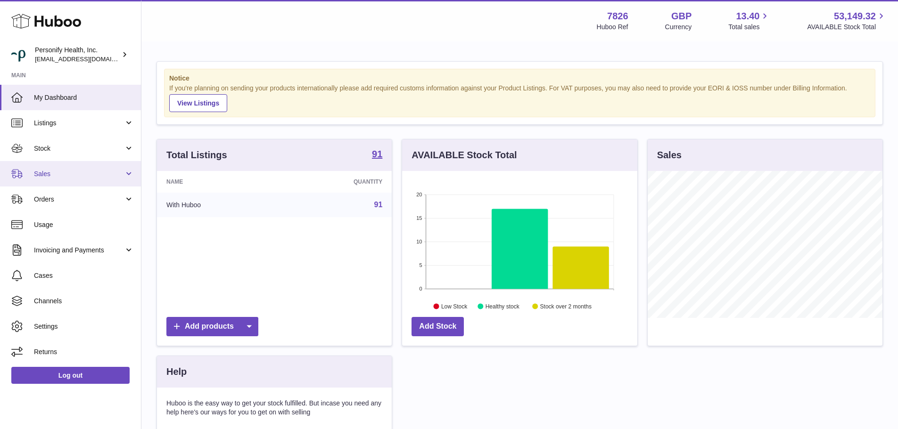 The width and height of the screenshot is (898, 429). Describe the element at coordinates (70, 376) in the screenshot. I see `a: Log out` at that location.